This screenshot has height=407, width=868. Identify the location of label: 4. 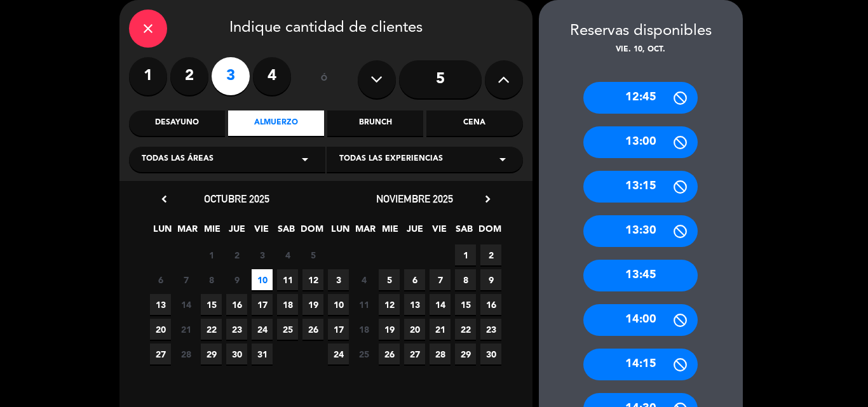
(272, 77).